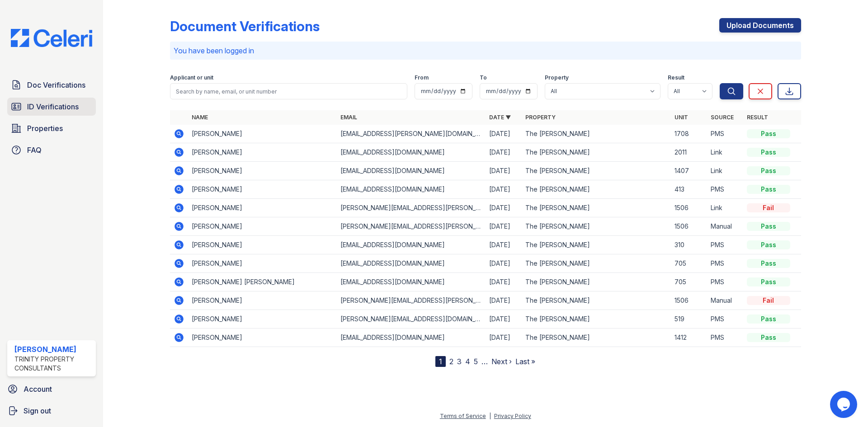 This screenshot has width=868, height=427. I want to click on label: Applicant or unit, so click(192, 78).